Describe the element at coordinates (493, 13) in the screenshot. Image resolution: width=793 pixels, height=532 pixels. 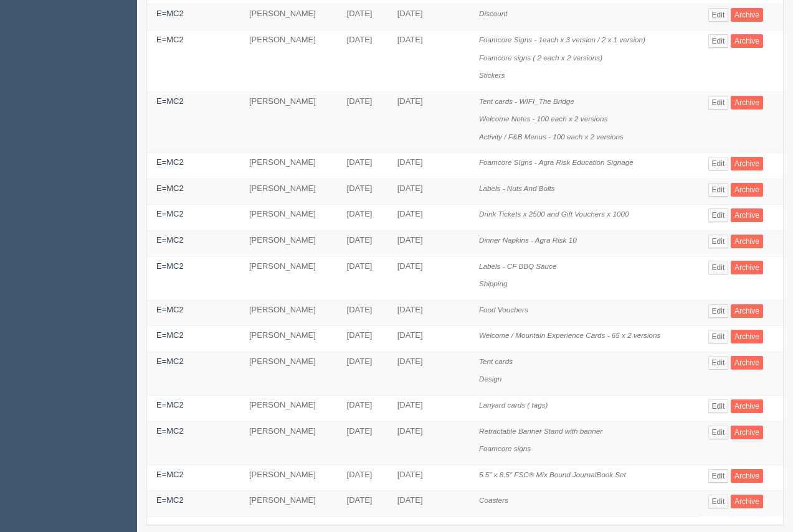
I see `i: Discount` at that location.